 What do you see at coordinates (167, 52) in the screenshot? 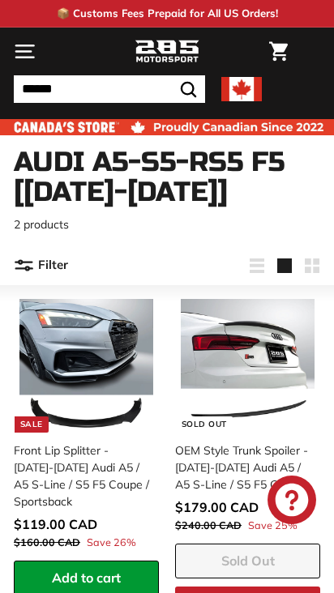
I see `img: Logo_285_Motorsport_areodynamics_components` at bounding box center [167, 52].